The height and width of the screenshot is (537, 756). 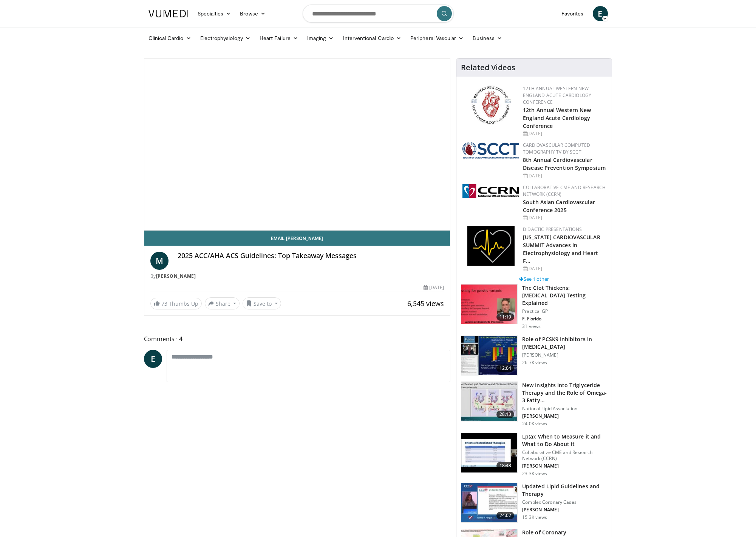 What do you see at coordinates (557, 149) in the screenshot?
I see `a: Cardiovascular Computed Tomography TV by SCCT` at bounding box center [557, 149].